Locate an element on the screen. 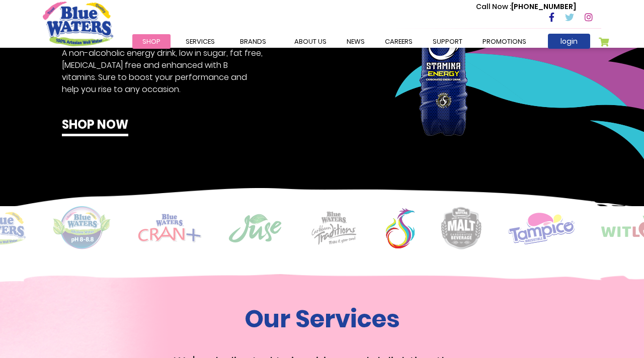 This screenshot has width=644, height=358. a: Shop now is located at coordinates (95, 125).